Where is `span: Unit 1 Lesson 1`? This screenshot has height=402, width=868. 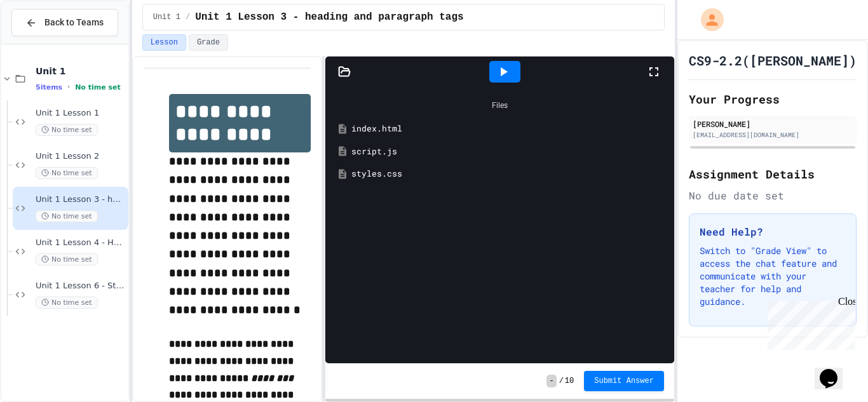 span: Unit 1 Lesson 1 is located at coordinates (81, 113).